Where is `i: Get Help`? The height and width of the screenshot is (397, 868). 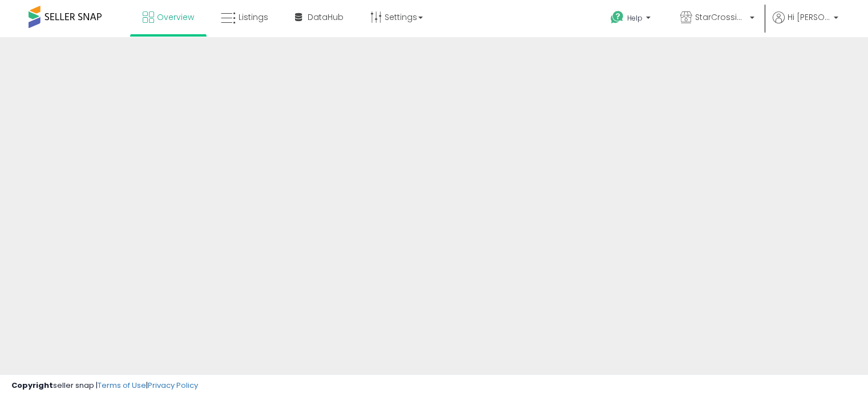 i: Get Help is located at coordinates (617, 17).